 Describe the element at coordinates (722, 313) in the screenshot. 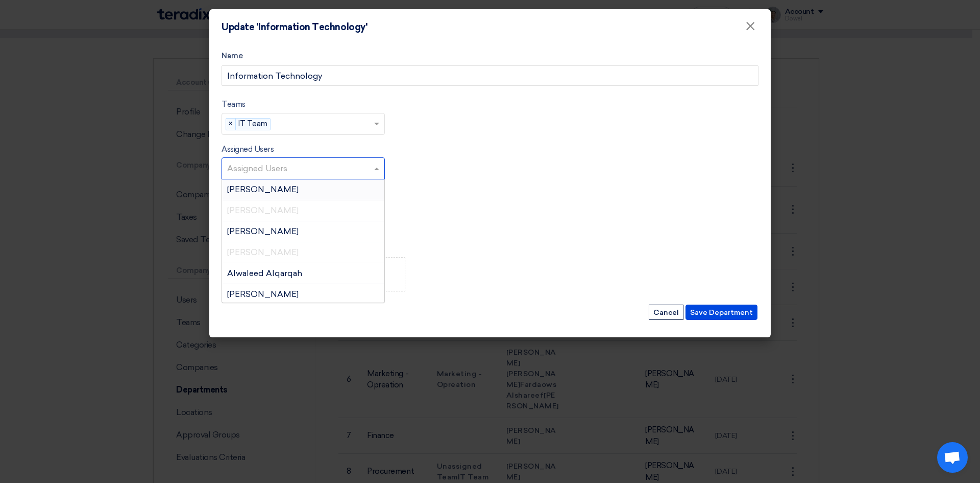

I see `button: Save Department` at that location.